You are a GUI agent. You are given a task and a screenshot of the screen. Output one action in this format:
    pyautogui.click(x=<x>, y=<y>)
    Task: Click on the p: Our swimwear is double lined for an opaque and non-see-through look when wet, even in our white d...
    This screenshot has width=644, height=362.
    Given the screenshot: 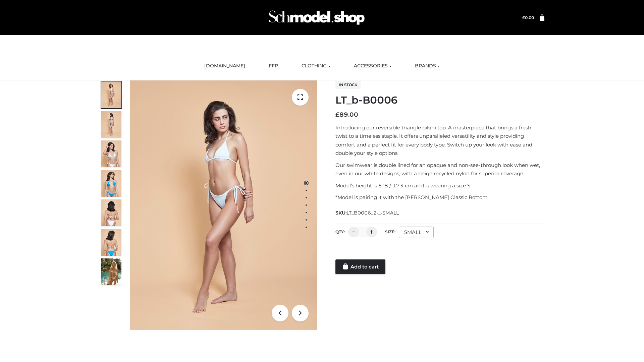 What is the action you would take?
    pyautogui.click(x=440, y=169)
    